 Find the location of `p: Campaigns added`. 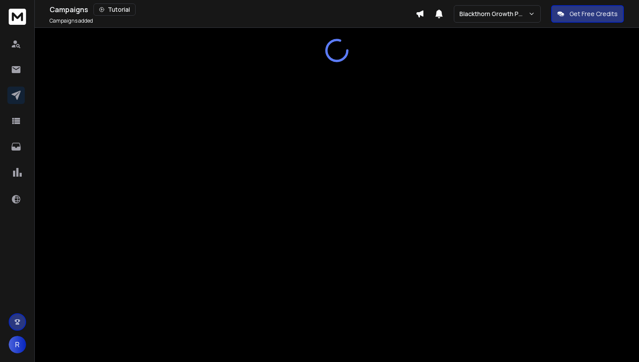

p: Campaigns added is located at coordinates (71, 21).